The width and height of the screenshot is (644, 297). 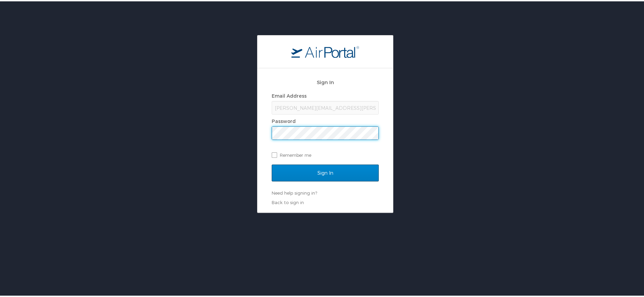 What do you see at coordinates (294, 192) in the screenshot?
I see `a: Need help signing in?` at bounding box center [294, 192].